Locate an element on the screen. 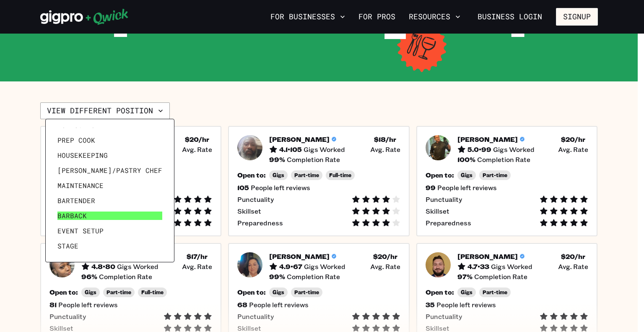 The height and width of the screenshot is (332, 644). span: Bartender is located at coordinates (76, 200).